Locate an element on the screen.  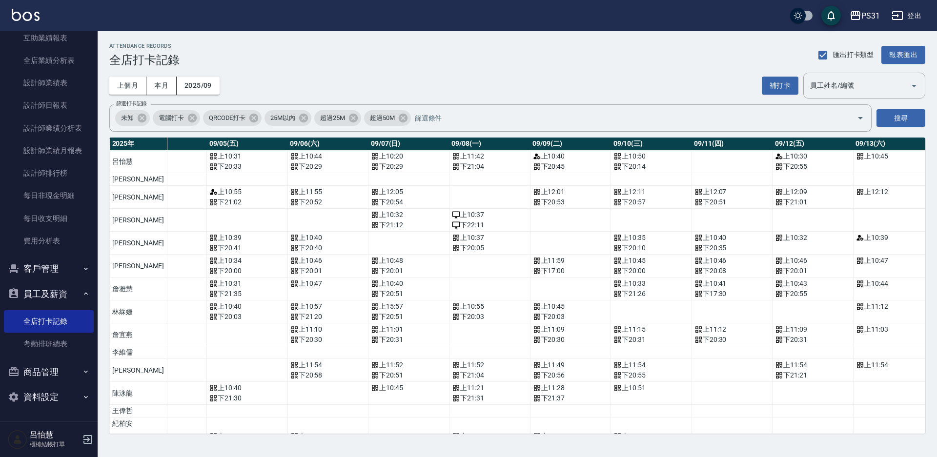
div: 上 15:57 is located at coordinates (409, 307).